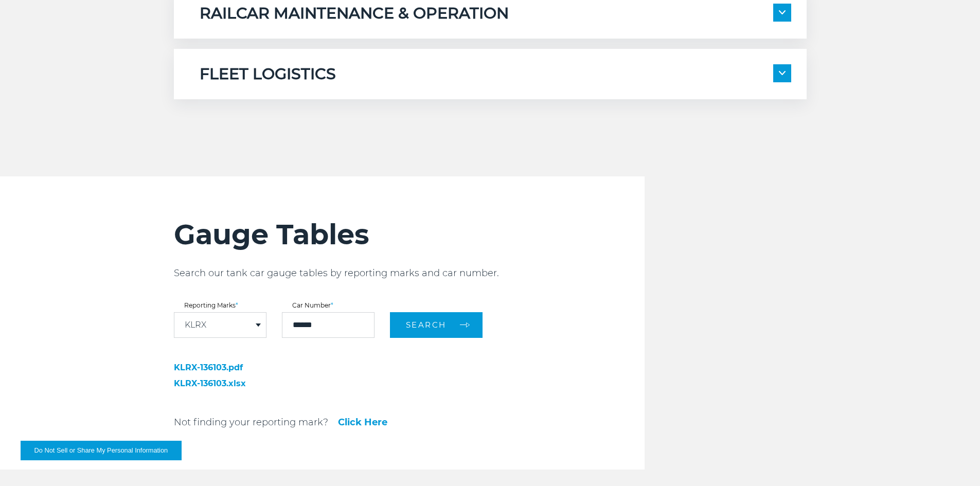  What do you see at coordinates (220, 305) in the screenshot?
I see `label: Reporting Marks` at bounding box center [220, 305].